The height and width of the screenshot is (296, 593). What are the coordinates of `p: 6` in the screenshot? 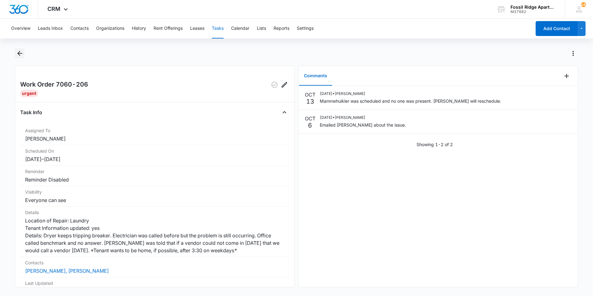 It's located at (310, 125).